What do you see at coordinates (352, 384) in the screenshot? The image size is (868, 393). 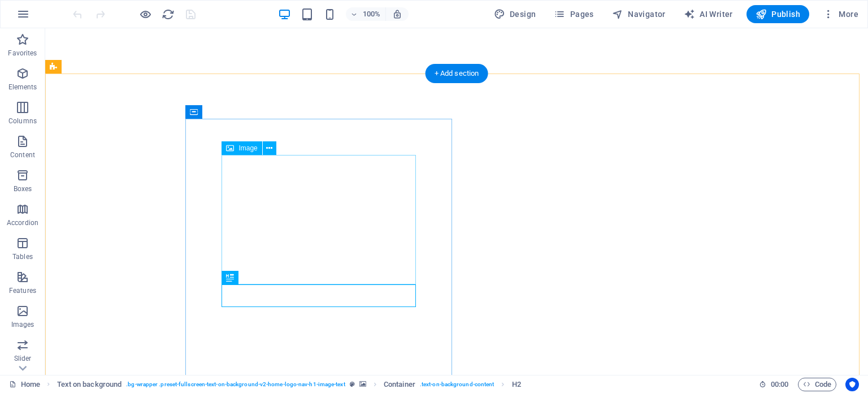 I see `i: This element is a customizable preset` at bounding box center [352, 384].